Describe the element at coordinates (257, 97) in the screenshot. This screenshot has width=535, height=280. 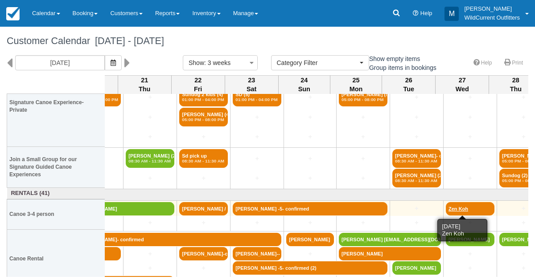
I see `a: SD (5)01:00 PM - 04:00 PM` at that location.